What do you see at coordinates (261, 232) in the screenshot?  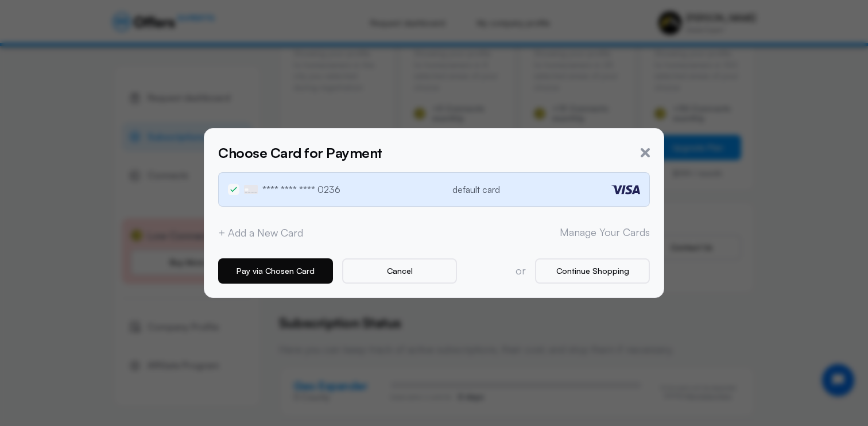 I see `button: + Add a New Card` at bounding box center [261, 232].